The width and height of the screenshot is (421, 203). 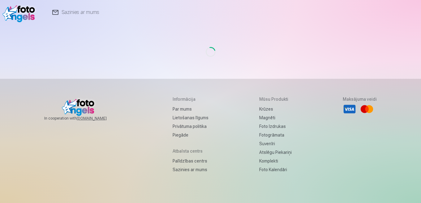 What do you see at coordinates (275, 170) in the screenshot?
I see `a: Foto kalendāri` at bounding box center [275, 170].